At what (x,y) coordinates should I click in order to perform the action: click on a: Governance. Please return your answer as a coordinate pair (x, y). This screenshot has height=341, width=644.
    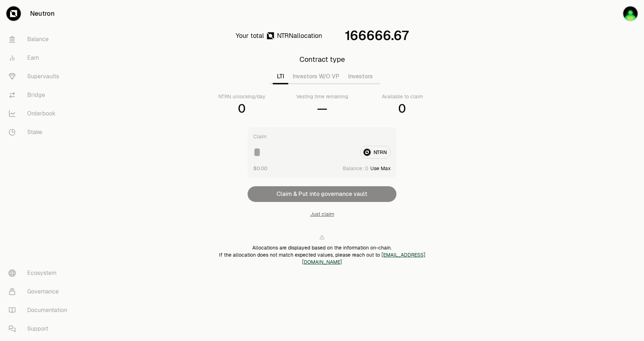
    Looking at the image, I should click on (40, 292).